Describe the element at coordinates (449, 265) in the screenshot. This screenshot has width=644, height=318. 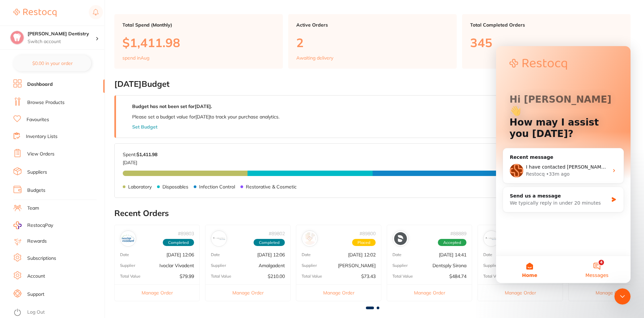
I see `p: Dentsply Sirona` at that location.